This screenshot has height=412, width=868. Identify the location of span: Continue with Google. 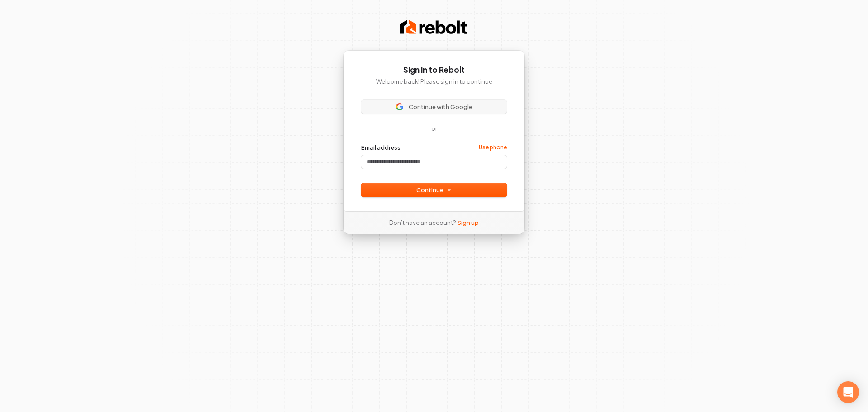
(440, 106).